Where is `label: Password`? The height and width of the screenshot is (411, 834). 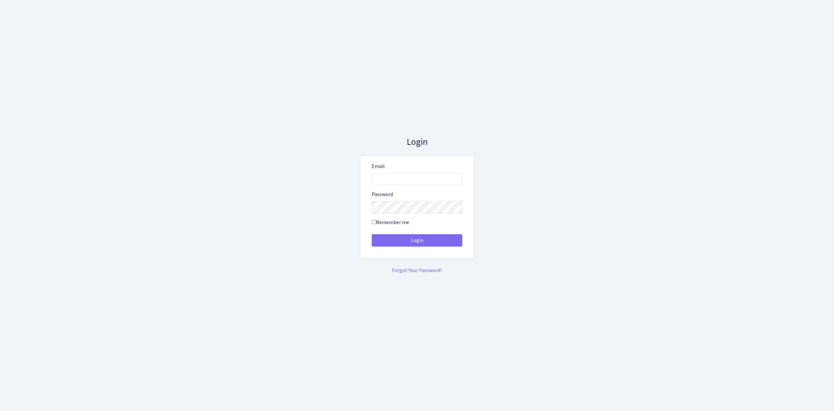 label: Password is located at coordinates (382, 194).